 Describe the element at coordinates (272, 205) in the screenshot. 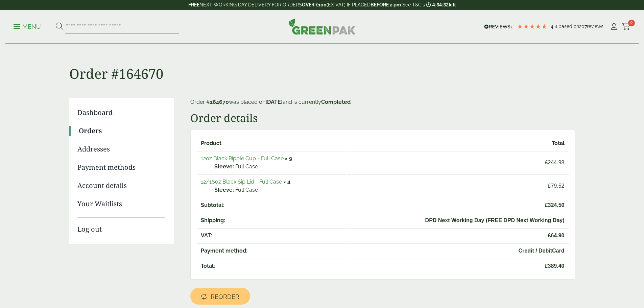

I see `th: Subtotal:` at that location.